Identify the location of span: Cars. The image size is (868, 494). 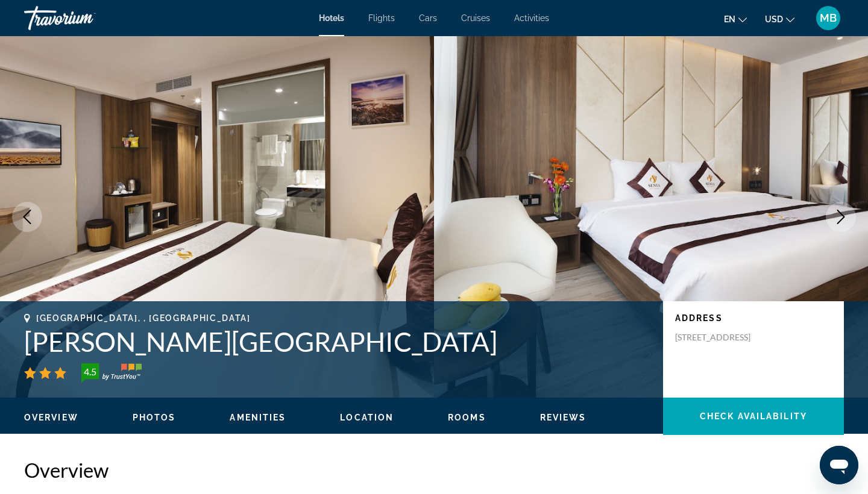
(428, 18).